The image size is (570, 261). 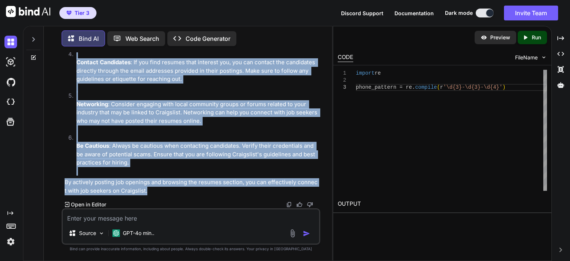 I want to click on span: Dark mode, so click(x=459, y=13).